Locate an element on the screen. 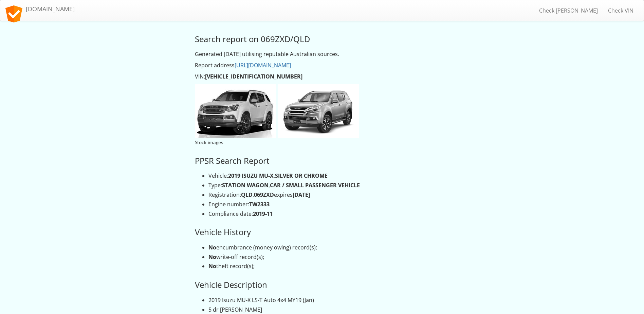 The width and height of the screenshot is (644, 314). h3: Search report on 069ZXD/QLD is located at coordinates (322, 39).